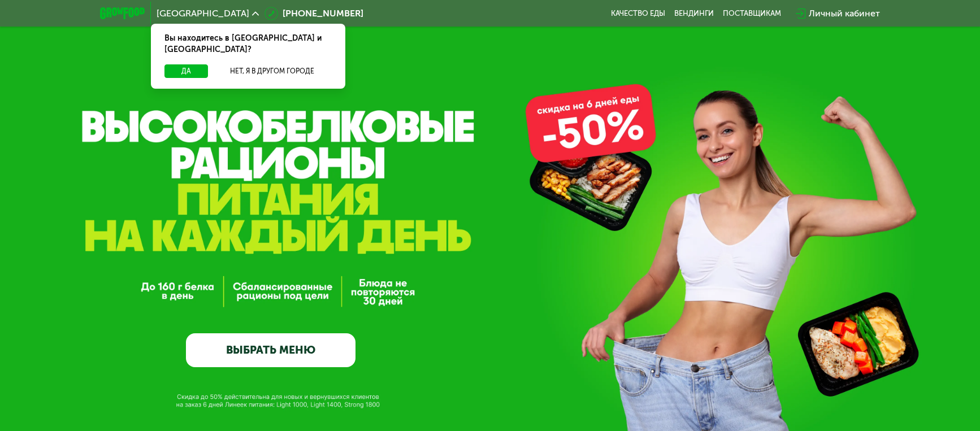 The height and width of the screenshot is (431, 980). Describe the element at coordinates (845, 14) in the screenshot. I see `div: Личный кабинет` at that location.